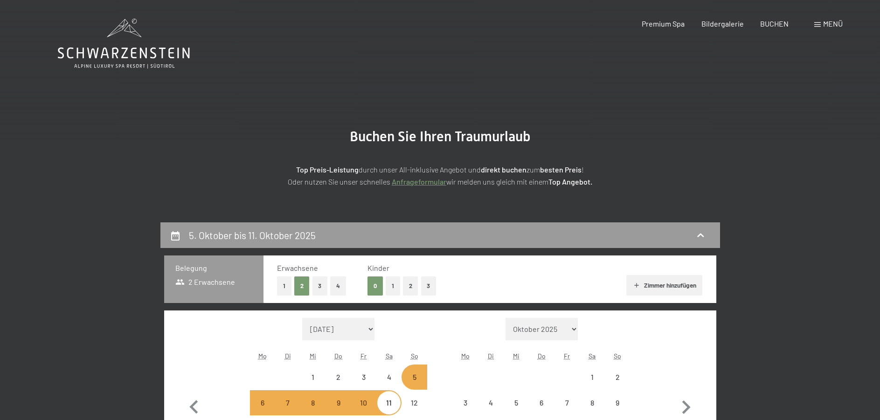 Image resolution: width=880 pixels, height=420 pixels. Describe the element at coordinates (414, 377) in the screenshot. I see `div: Sun Oct 05 2025` at that location.